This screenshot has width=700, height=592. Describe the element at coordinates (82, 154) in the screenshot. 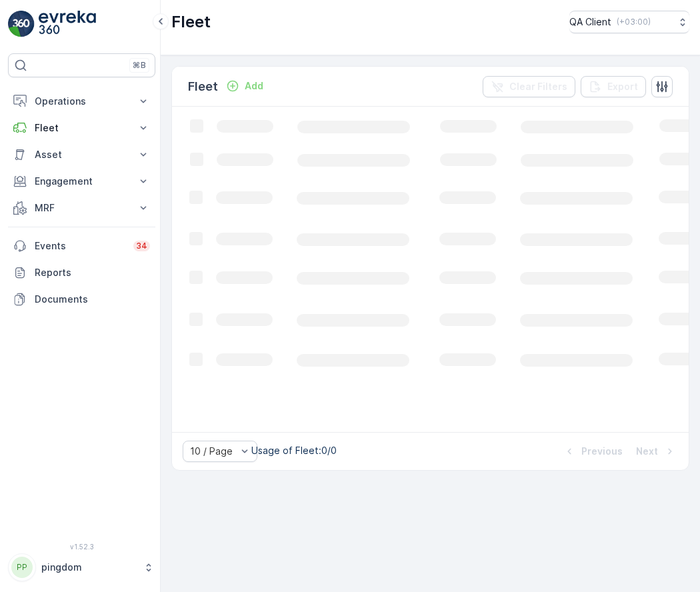

I see `p: Asset` at that location.